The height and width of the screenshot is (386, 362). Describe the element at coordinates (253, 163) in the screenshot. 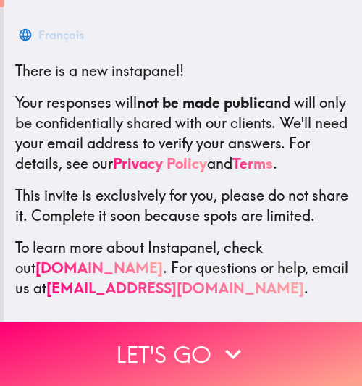

I see `a: Terms` at that location.